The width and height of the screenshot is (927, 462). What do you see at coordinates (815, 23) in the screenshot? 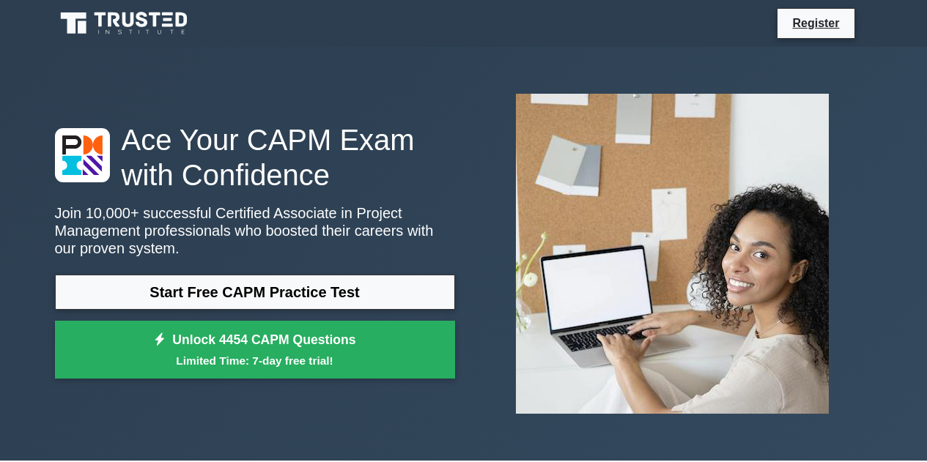
I see `a: Register` at bounding box center [815, 23].